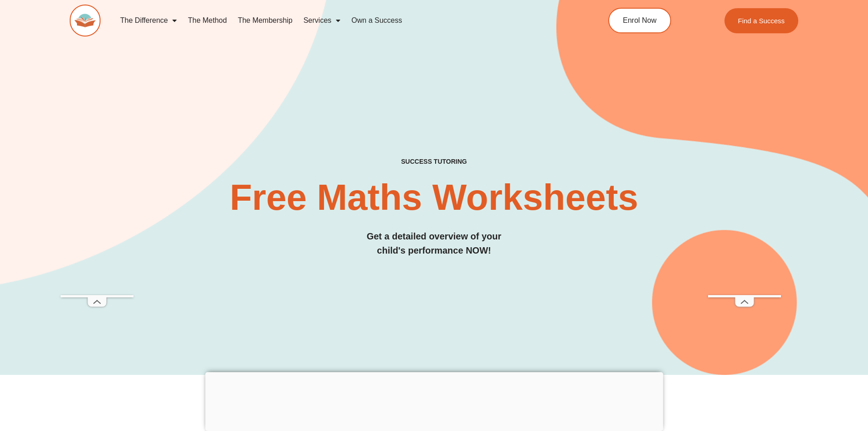 This screenshot has height=431, width=868. I want to click on a: Enrol Now, so click(640, 21).